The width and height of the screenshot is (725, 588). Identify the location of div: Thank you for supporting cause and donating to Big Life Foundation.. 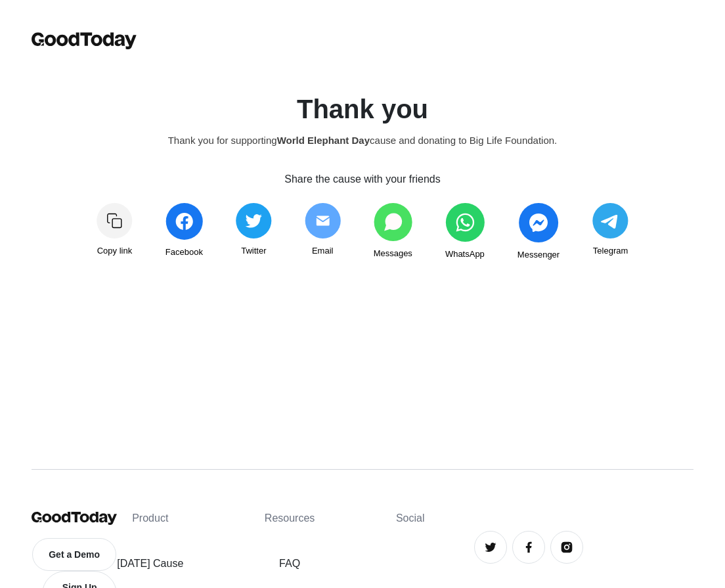
(363, 141).